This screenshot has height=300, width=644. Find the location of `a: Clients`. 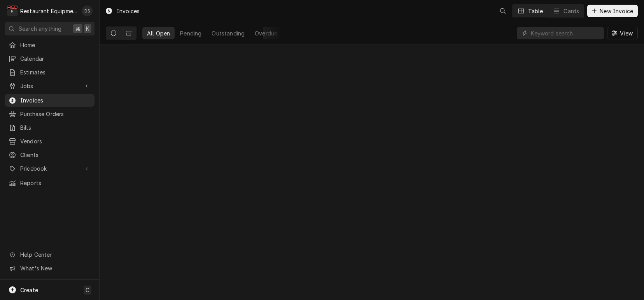

a: Clients is located at coordinates (49, 155).